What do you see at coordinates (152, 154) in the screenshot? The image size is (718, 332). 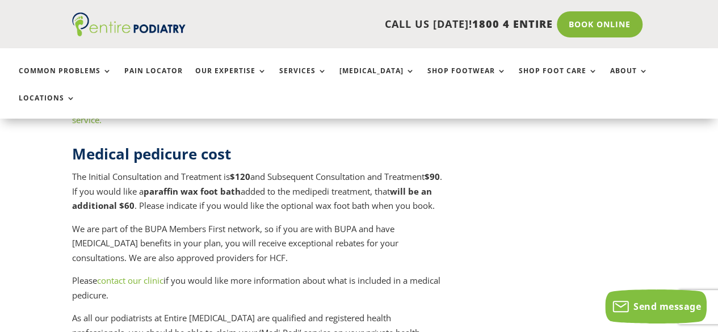 I see `strong: Medical pedicure cost` at bounding box center [152, 154].